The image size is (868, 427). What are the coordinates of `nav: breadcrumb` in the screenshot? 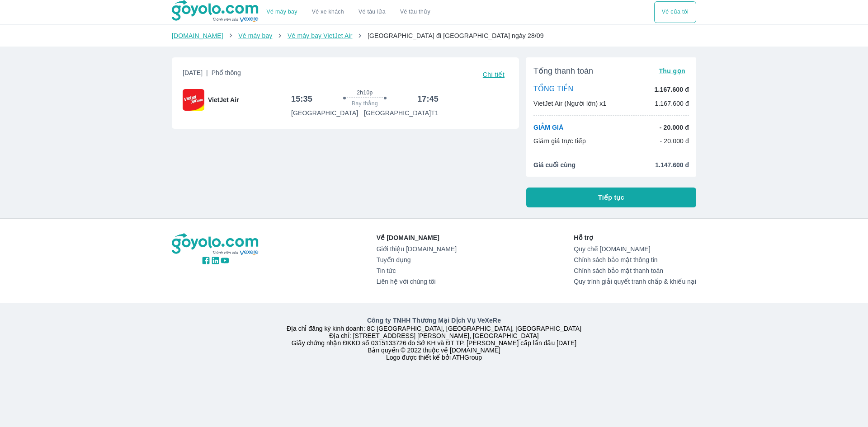 It's located at (434, 35).